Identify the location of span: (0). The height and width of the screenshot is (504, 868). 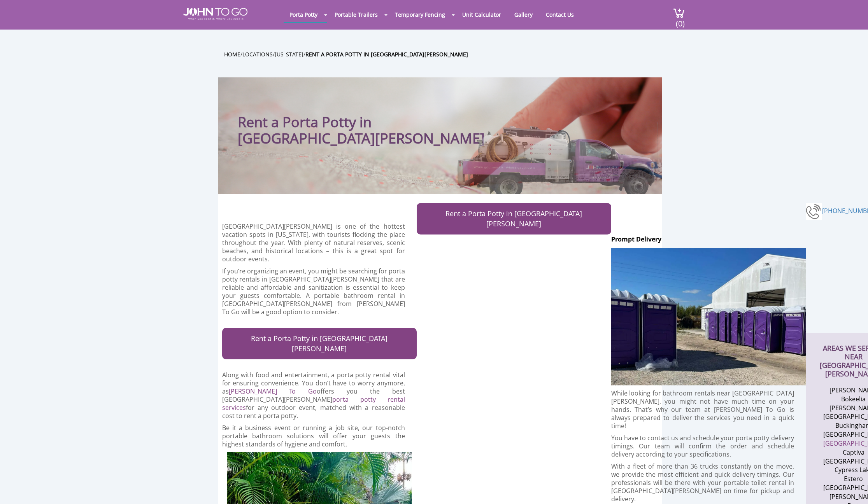
(680, 20).